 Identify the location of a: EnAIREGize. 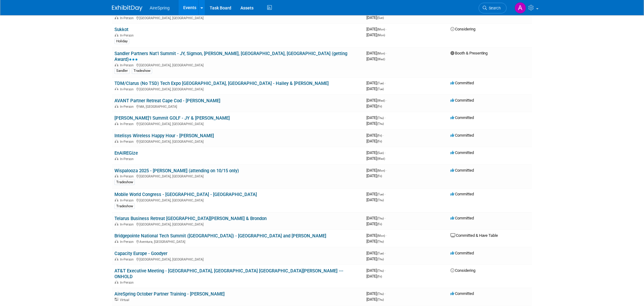
(126, 153).